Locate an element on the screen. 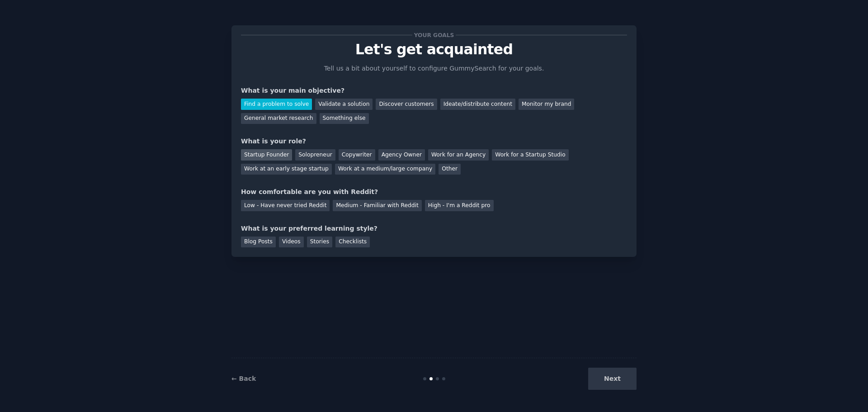 The height and width of the screenshot is (412, 868). span: Your goals is located at coordinates (434, 35).